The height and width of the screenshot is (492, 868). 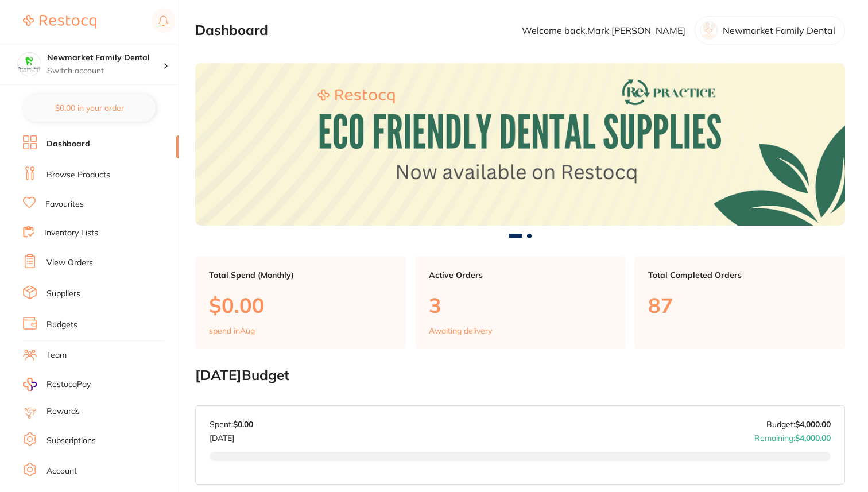 I want to click on img: Newmarket Family Dental, so click(x=29, y=65).